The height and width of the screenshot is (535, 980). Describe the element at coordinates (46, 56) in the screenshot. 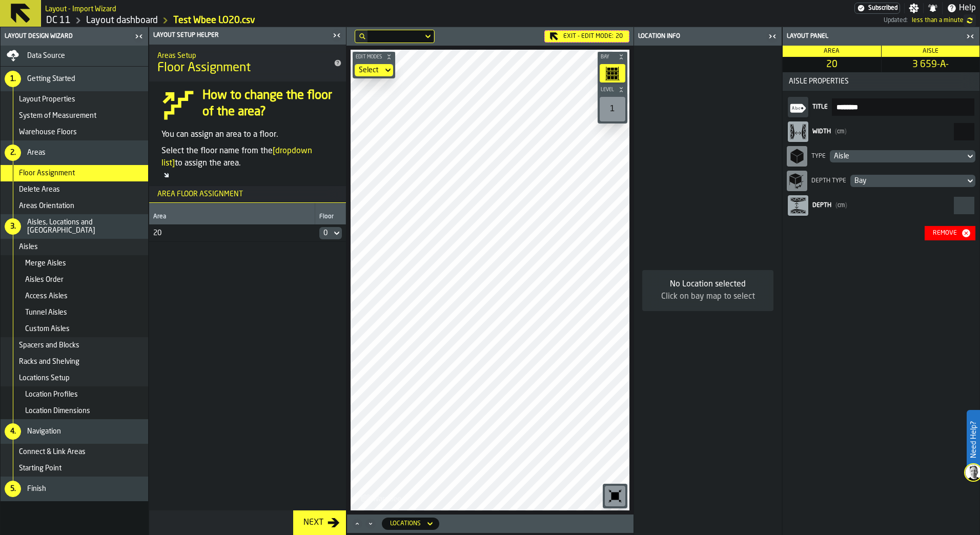

I see `span: Data Source` at that location.